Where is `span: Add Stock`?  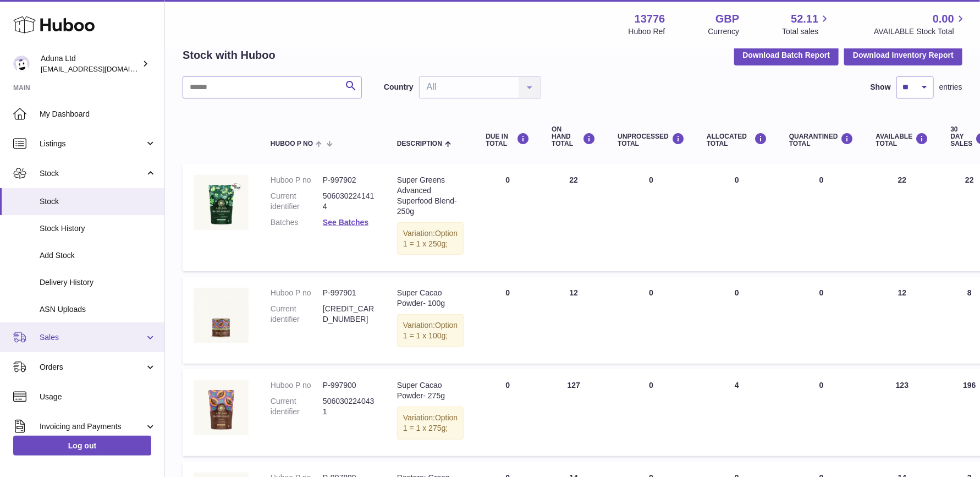 span: Add Stock is located at coordinates (98, 255).